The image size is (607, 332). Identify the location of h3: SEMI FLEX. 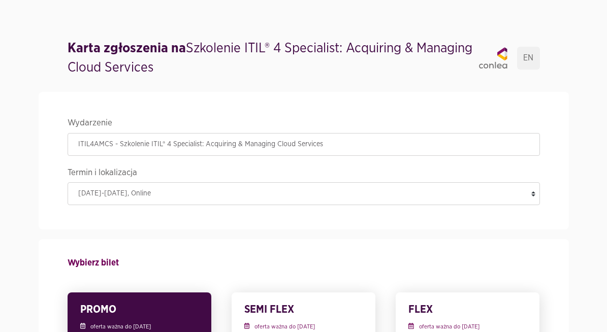
(303, 310).